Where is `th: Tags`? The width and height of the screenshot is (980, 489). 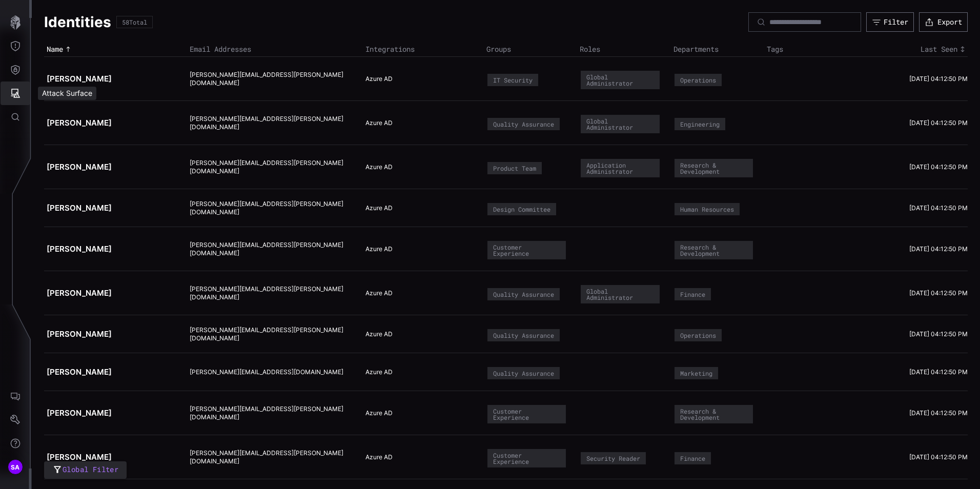
th: Tags is located at coordinates (810, 49).